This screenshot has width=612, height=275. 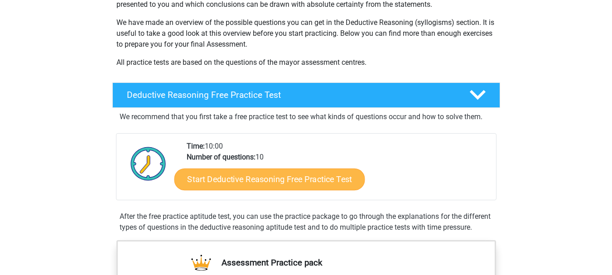 What do you see at coordinates (306, 34) in the screenshot?
I see `p: We have made an overview of the possible questions you can get in the Deductive Reasoning (syllog...` at bounding box center [306, 34].